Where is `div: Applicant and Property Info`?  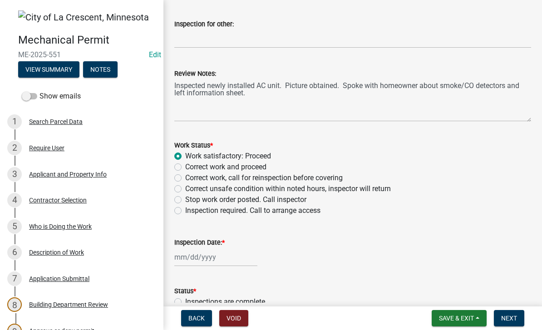 div: Applicant and Property Info is located at coordinates (68, 174).